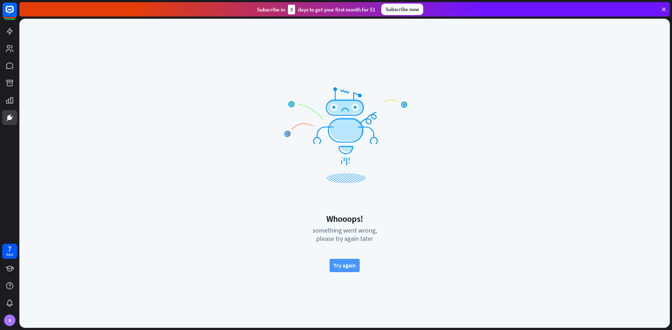  What do you see at coordinates (345, 218) in the screenshot?
I see `div: Whooops!` at bounding box center [345, 218].